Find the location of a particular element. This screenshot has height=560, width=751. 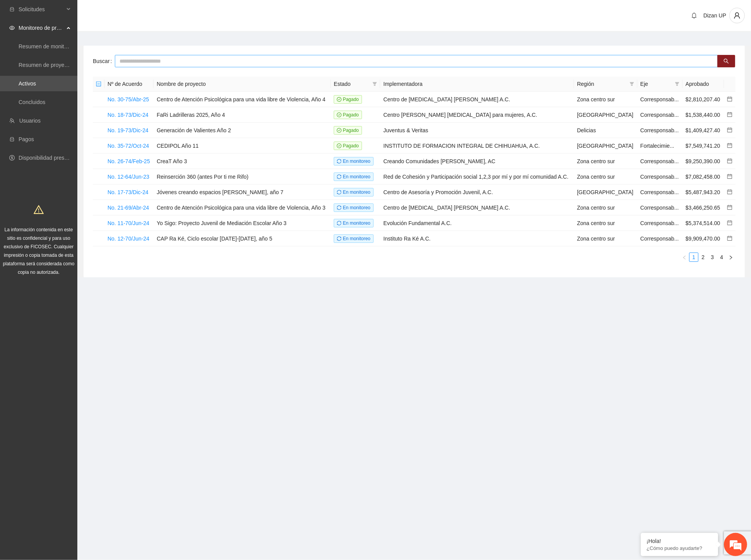

span: minus-square is located at coordinates (98, 84).